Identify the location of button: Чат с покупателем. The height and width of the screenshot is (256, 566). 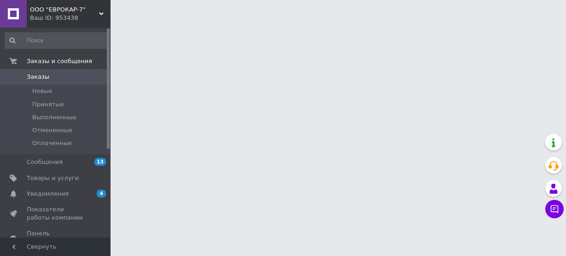
(555, 209).